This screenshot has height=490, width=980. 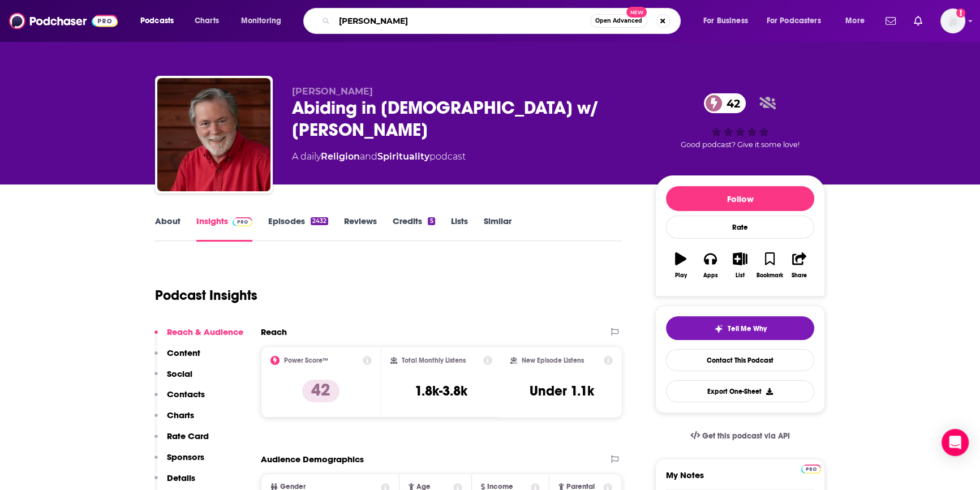 I want to click on button: Sponsors, so click(x=180, y=462).